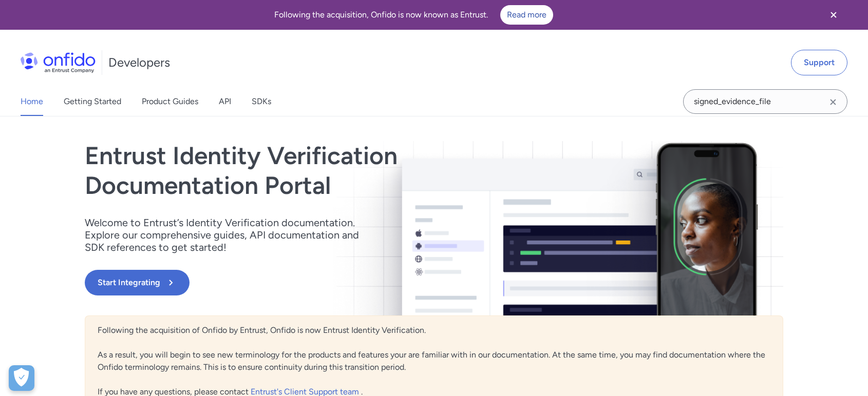 This screenshot has width=868, height=396. What do you see at coordinates (329, 283) in the screenshot?
I see `a: Start Integrating` at bounding box center [329, 283].